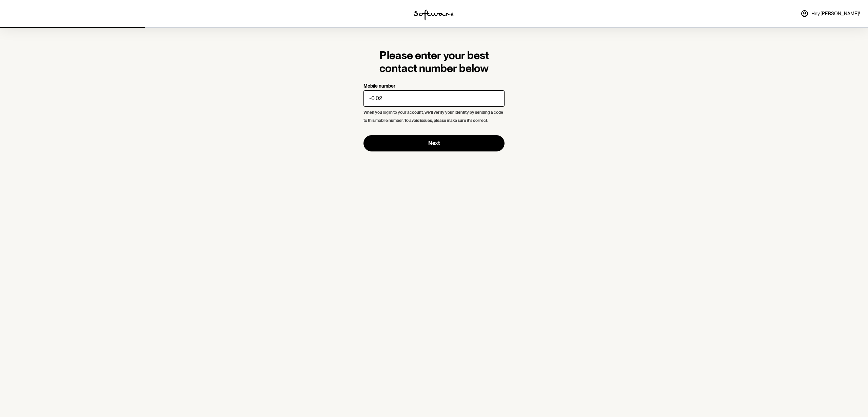 Image resolution: width=868 pixels, height=417 pixels. What do you see at coordinates (379, 86) in the screenshot?
I see `p: Mobile number` at bounding box center [379, 86].